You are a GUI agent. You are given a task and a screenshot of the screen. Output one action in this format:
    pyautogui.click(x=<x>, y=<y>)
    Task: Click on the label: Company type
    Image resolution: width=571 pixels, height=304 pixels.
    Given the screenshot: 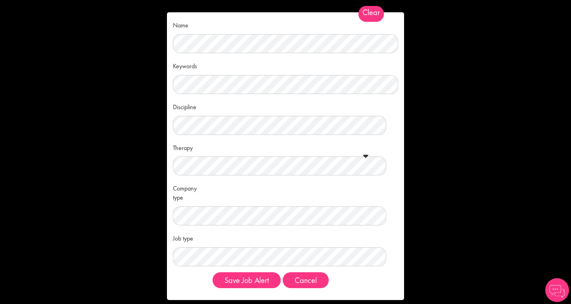 What is the action you would take?
    pyautogui.click(x=190, y=192)
    